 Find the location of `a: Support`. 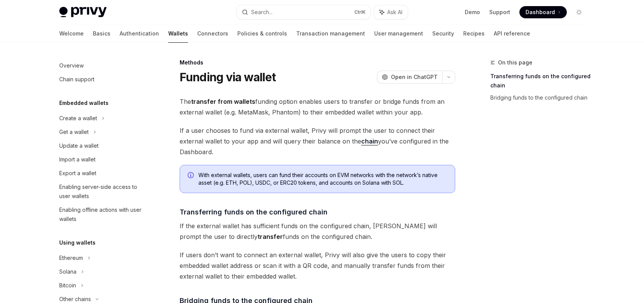

a: Support is located at coordinates (500, 12).